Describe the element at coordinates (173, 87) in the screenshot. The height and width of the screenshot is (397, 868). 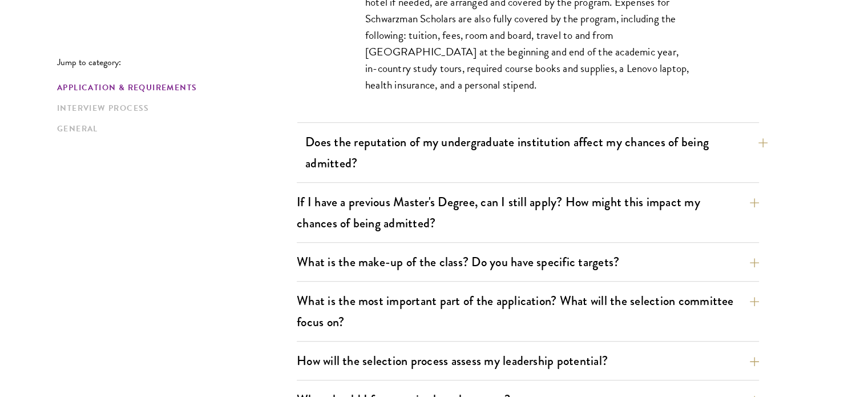
I see `a: Application & Requirements` at that location.